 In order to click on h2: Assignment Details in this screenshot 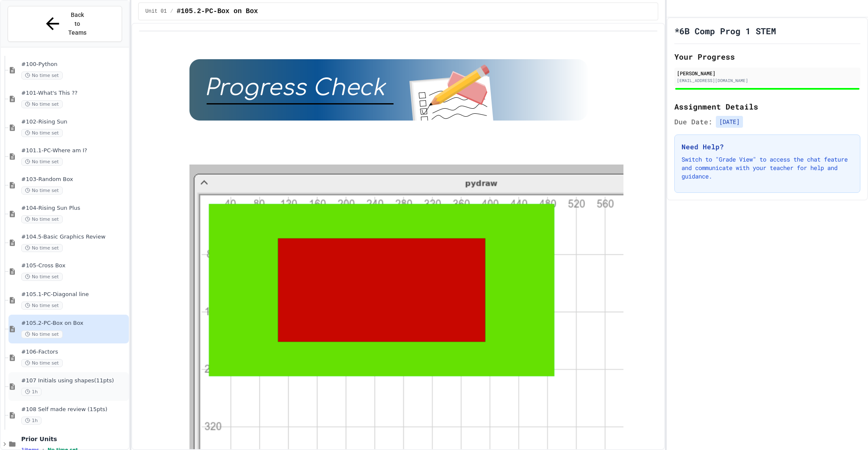, I will do `click(767, 107)`.